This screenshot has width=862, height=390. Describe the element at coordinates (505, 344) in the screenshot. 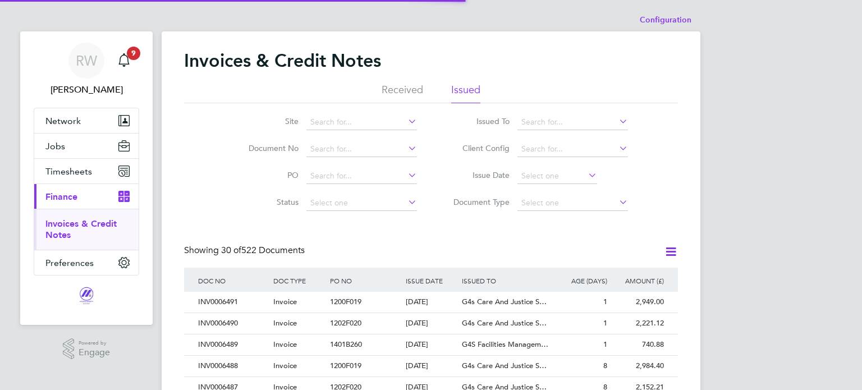

I see `span: G4S Facilities Managem…` at that location.